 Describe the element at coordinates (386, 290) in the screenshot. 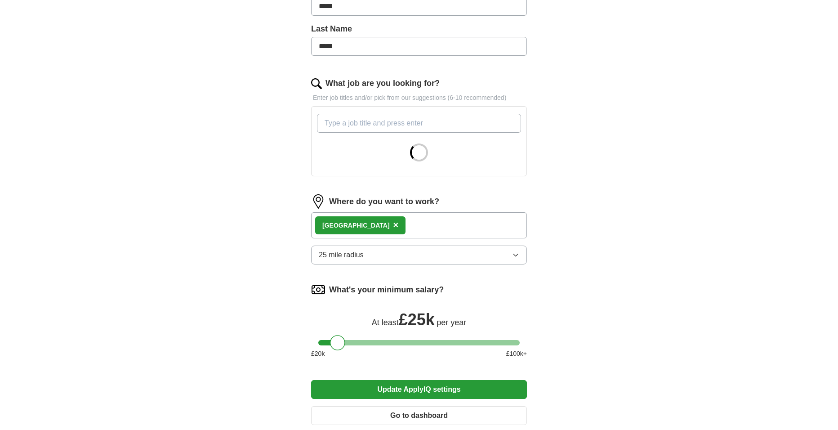

I see `label: What's your minimum salary?` at that location.